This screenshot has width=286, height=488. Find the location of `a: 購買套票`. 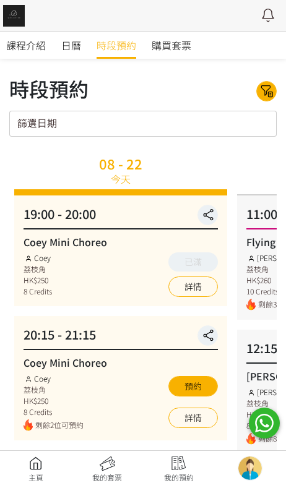

a: 購買套票 is located at coordinates (171, 45).